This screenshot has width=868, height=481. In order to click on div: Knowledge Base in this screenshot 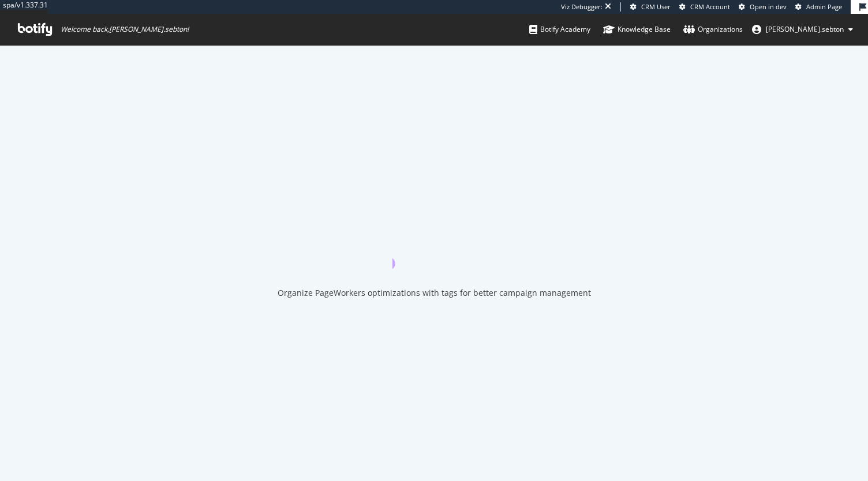, I will do `click(636, 29)`.